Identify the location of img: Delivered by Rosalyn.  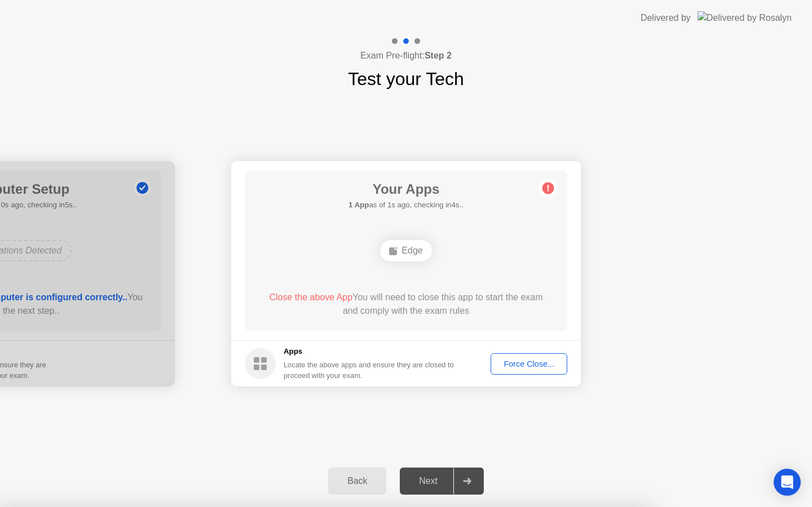
(744, 18).